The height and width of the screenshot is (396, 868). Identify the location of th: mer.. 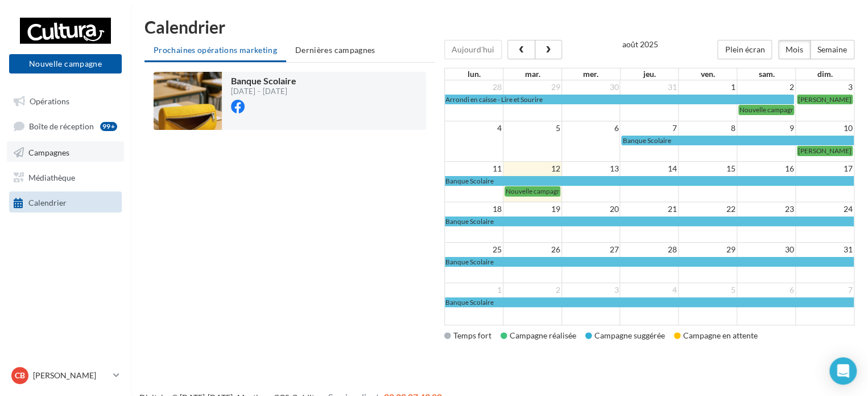
(591, 74).